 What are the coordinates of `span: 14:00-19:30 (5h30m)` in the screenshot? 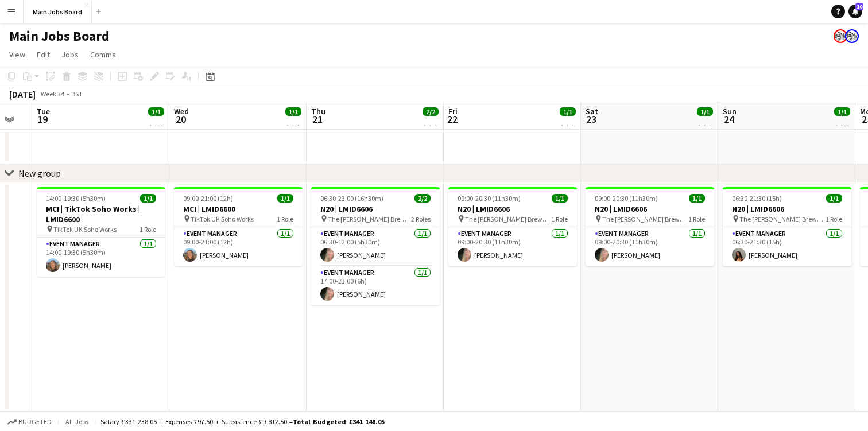 It's located at (76, 198).